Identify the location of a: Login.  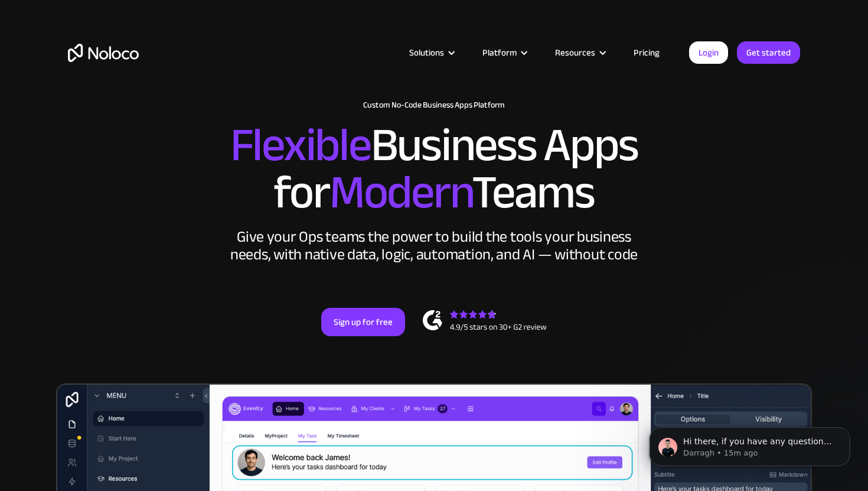
(709, 53).